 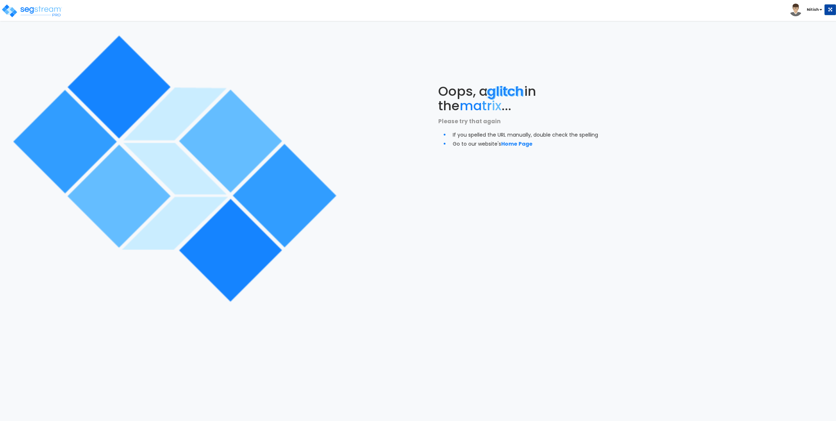 What do you see at coordinates (487, 98) in the screenshot?
I see `span: Oops, a in the ...` at bounding box center [487, 98].